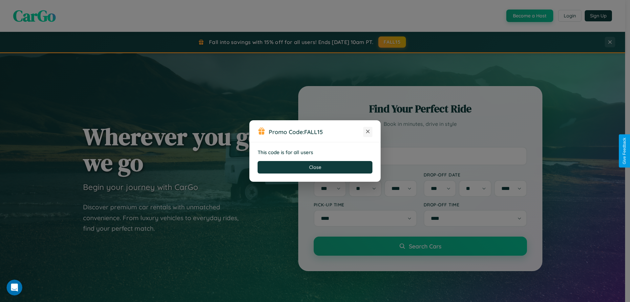 Image resolution: width=630 pixels, height=302 pixels. What do you see at coordinates (316, 132) in the screenshot?
I see `h3: Promo Code:` at bounding box center [316, 132].